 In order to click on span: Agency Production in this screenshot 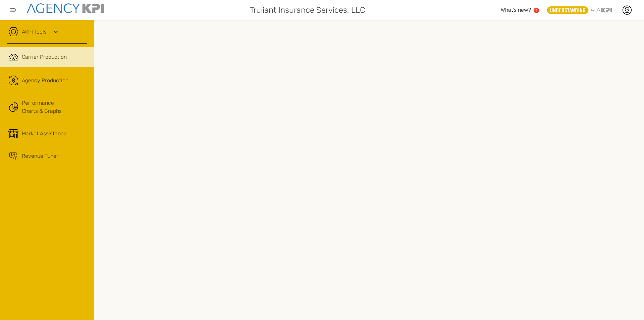, I will do `click(45, 81)`.